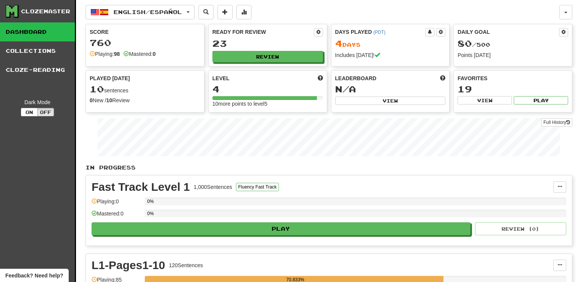  What do you see at coordinates (145, 32) in the screenshot?
I see `div: Score` at bounding box center [145, 32].